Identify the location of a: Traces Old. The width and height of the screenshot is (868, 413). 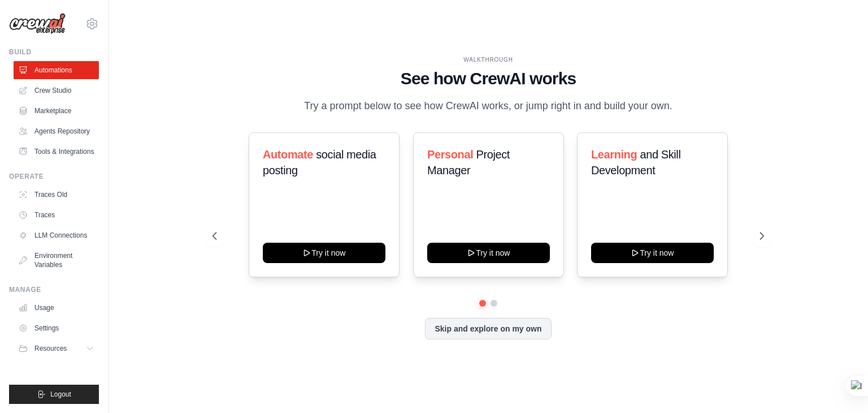
(56, 194).